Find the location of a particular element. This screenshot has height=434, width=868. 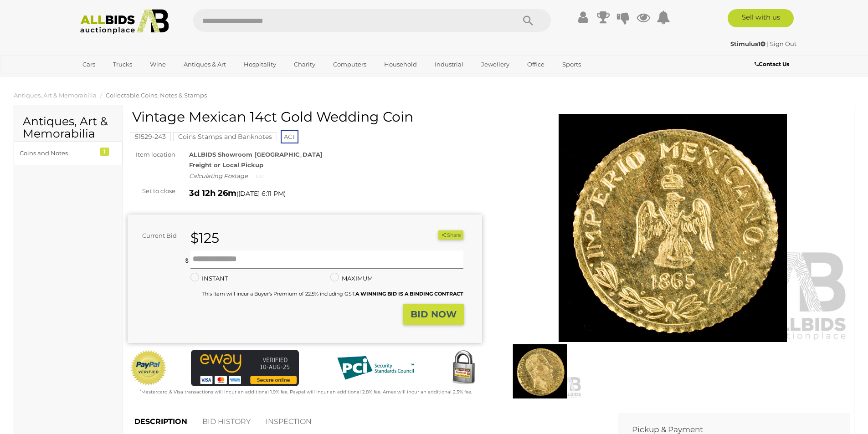

button: Search is located at coordinates (529, 21).